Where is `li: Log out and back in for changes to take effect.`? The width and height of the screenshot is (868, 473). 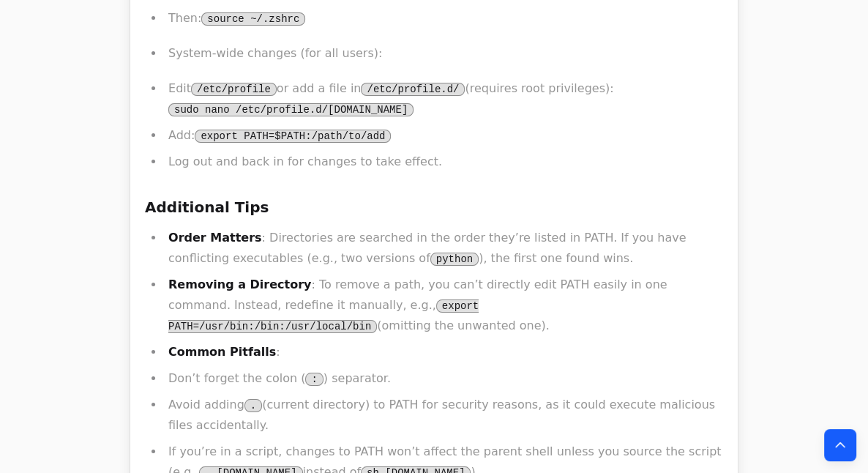
li: Log out and back in for changes to take effect. is located at coordinates (444, 162).